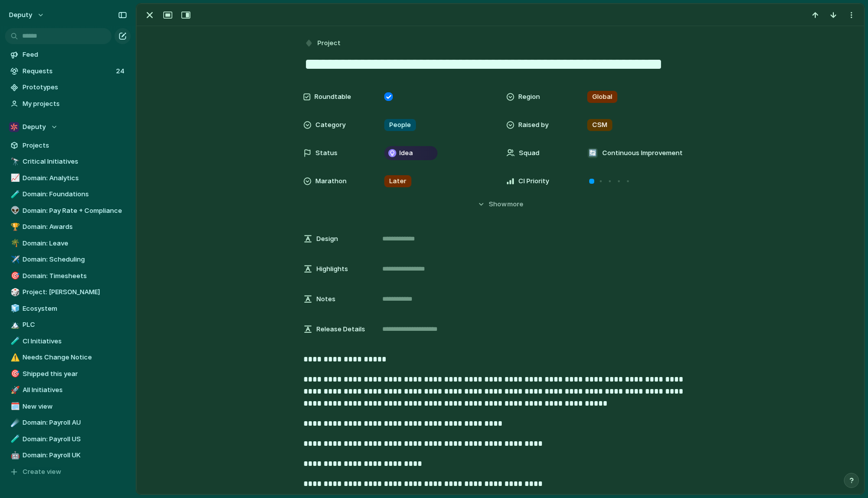  What do you see at coordinates (498, 205) in the screenshot?
I see `span: Show` at bounding box center [498, 205].